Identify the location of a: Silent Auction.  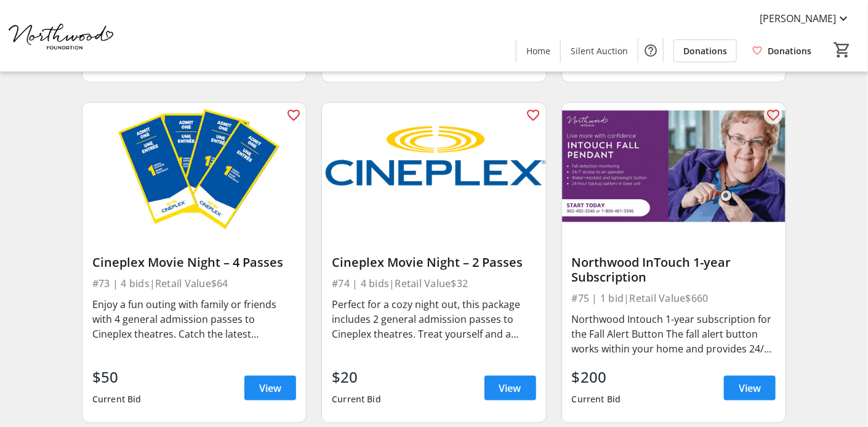
(599, 51).